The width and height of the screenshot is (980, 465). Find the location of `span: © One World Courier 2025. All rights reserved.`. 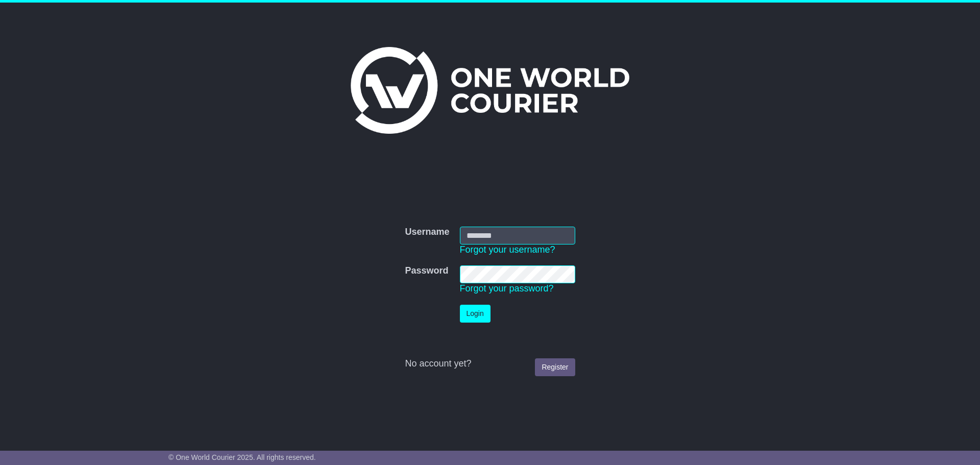

span: © One World Courier 2025. All rights reserved. is located at coordinates (242, 458).